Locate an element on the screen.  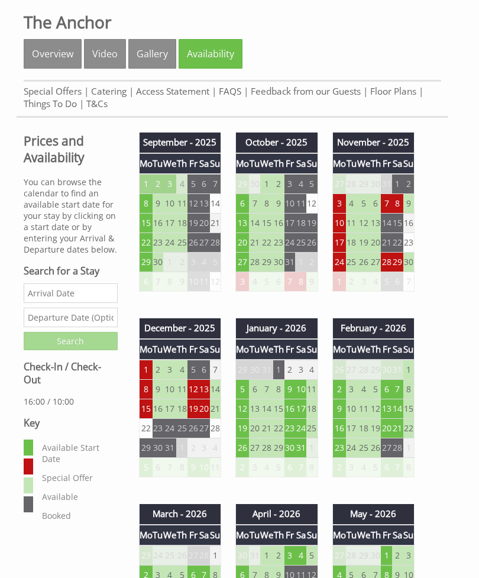
td: 5 is located at coordinates (193, 185).